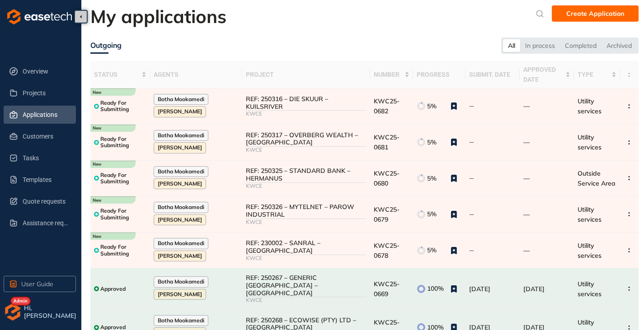 This screenshot has height=330, width=644. What do you see at coordinates (580, 46) in the screenshot?
I see `div: Completed` at bounding box center [580, 46].